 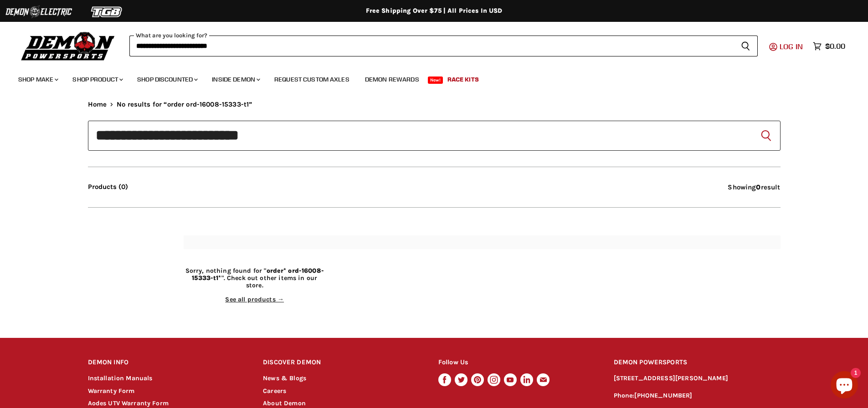 What do you see at coordinates (517, 362) in the screenshot?
I see `h2: Follow Us` at bounding box center [517, 362].